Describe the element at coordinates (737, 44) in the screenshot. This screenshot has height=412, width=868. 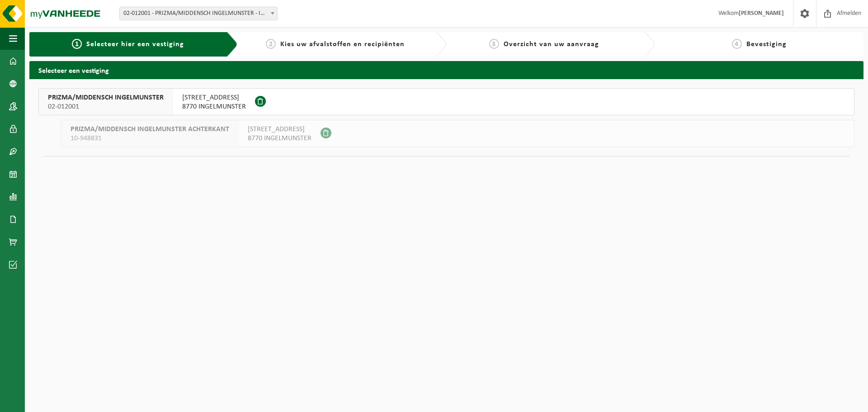
I see `span: 4` at that location.